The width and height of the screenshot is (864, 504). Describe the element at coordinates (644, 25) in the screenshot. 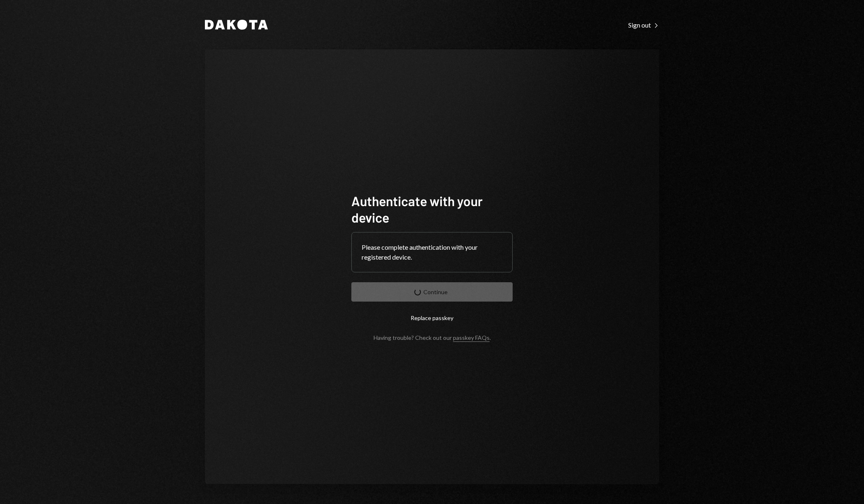

I see `a: Sign out` at that location.